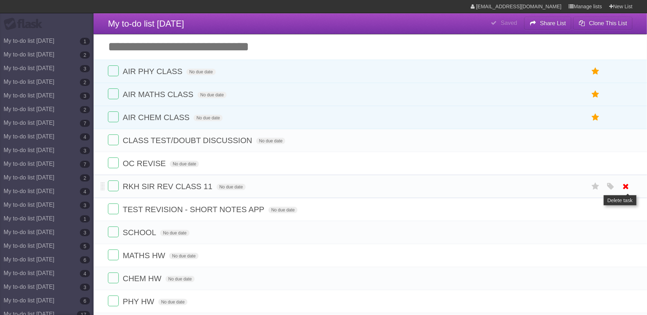  What do you see at coordinates (85, 246) in the screenshot?
I see `b: 5` at bounding box center [85, 246].